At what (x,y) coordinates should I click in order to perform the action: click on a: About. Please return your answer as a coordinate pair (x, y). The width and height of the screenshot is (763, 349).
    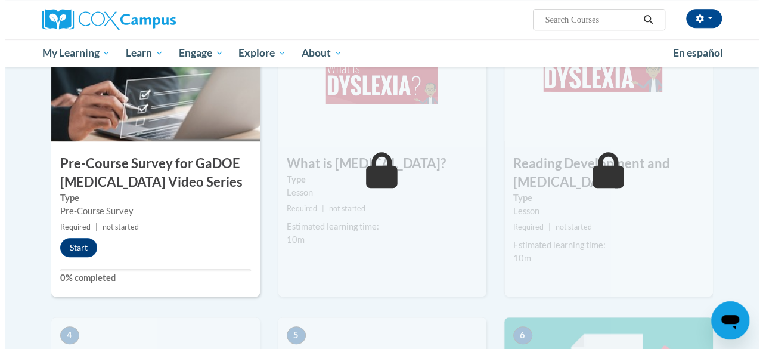
    Looking at the image, I should click on (317, 53).